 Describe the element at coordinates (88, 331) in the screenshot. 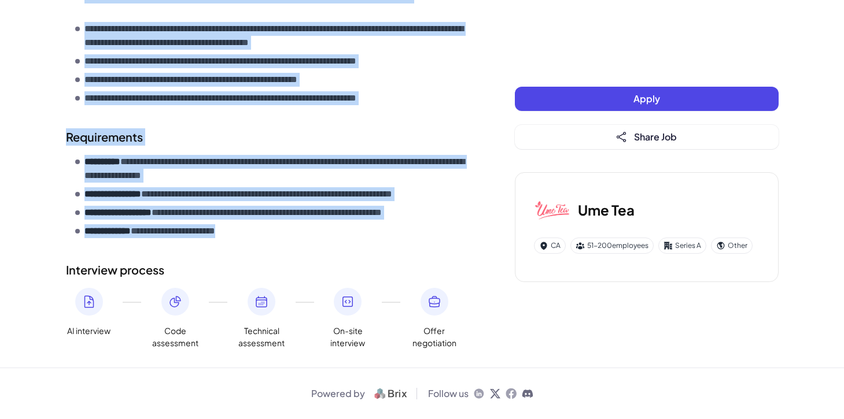

I see `span: AI interview` at that location.